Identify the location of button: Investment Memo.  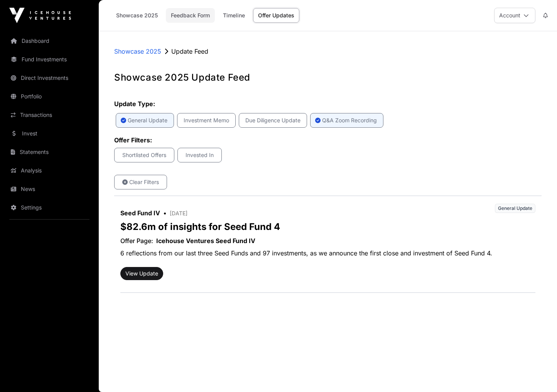
(206, 121).